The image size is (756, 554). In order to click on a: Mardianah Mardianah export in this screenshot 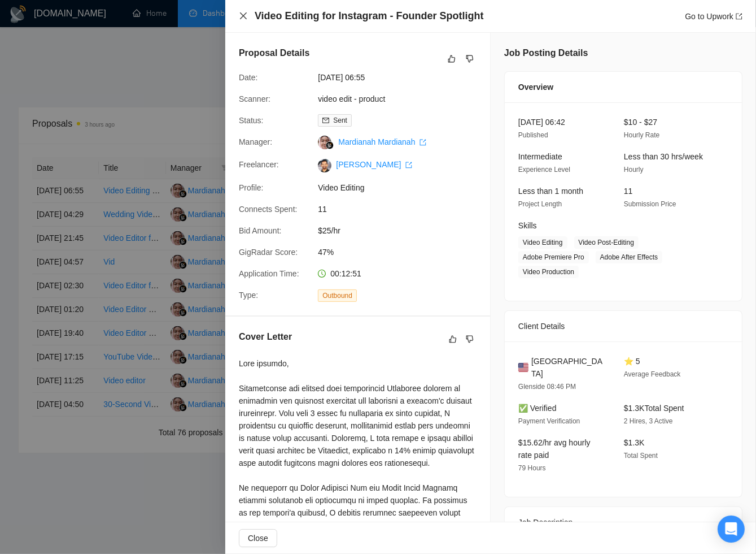, I will do `click(383, 142)`.